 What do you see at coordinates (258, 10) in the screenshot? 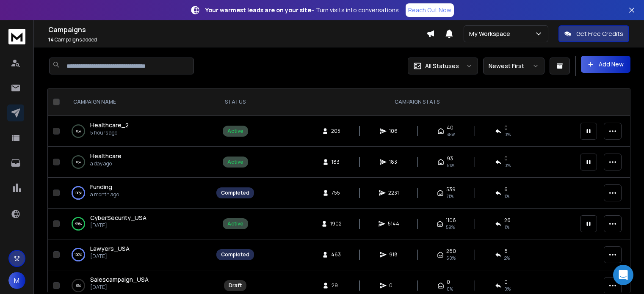
I see `strong: Your warmest leads are on your site` at bounding box center [258, 10].